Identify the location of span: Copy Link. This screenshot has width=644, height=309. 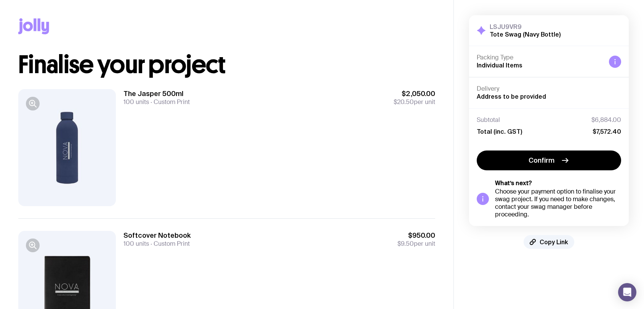
(553, 242).